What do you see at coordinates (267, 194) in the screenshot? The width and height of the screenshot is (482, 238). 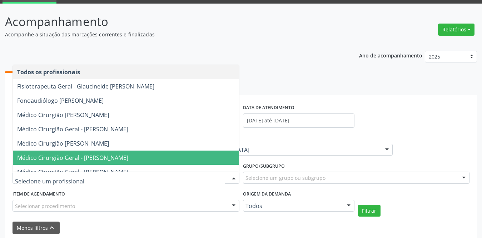 I see `label: Origem da demanda` at bounding box center [267, 194].